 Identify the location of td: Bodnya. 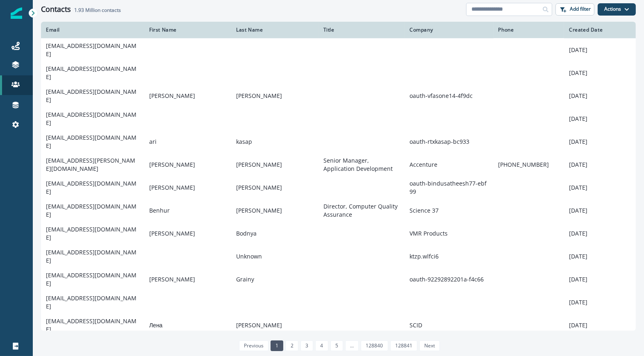
(275, 234).